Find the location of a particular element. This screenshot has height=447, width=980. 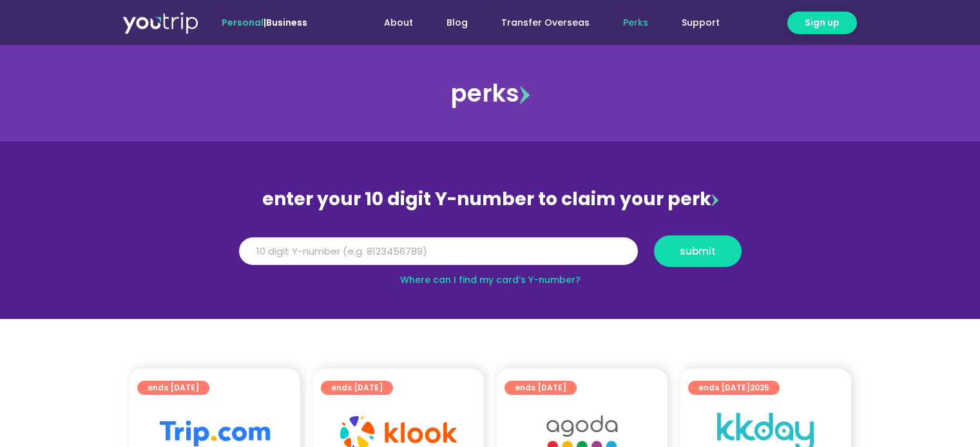

span: Sign up is located at coordinates (822, 22).